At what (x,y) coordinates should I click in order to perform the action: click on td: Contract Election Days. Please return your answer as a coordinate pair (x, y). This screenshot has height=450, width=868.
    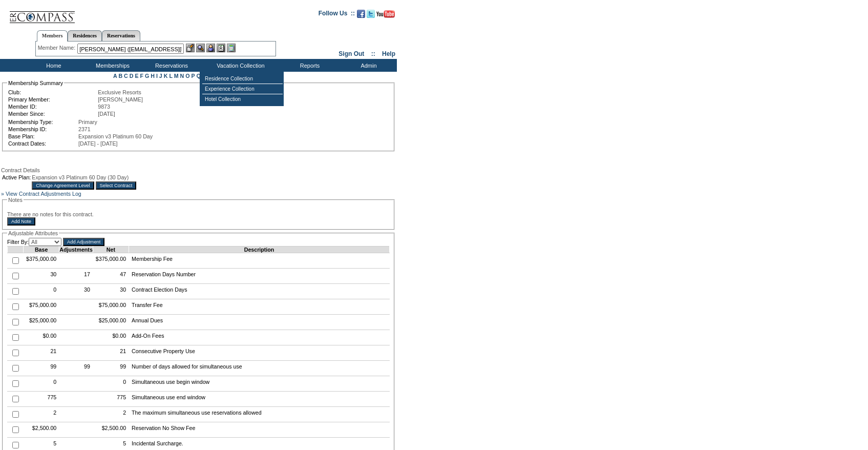
    Looking at the image, I should click on (259, 291).